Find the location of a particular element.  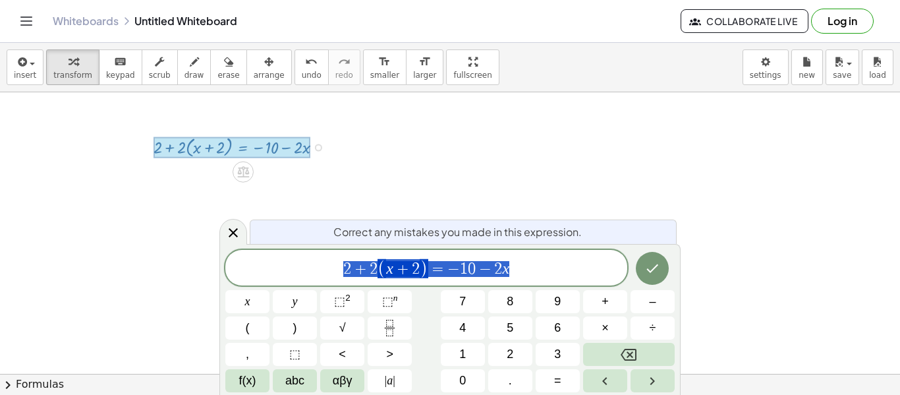

span: y is located at coordinates (295, 301).